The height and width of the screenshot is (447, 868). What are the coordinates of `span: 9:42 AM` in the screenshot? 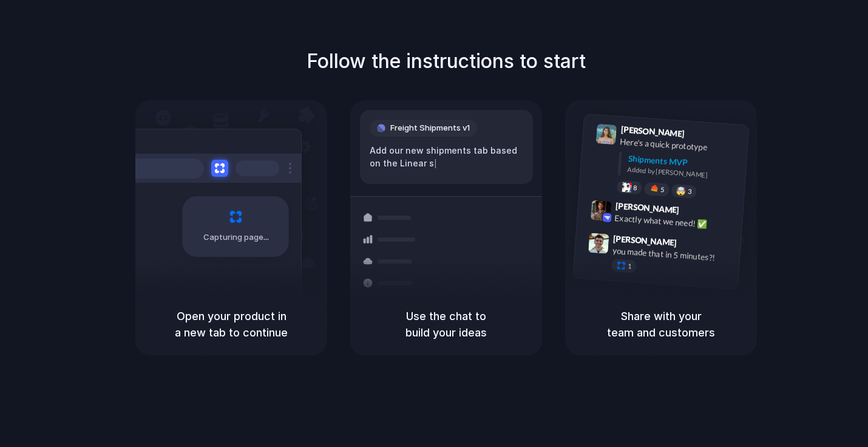 It's located at (695, 213).